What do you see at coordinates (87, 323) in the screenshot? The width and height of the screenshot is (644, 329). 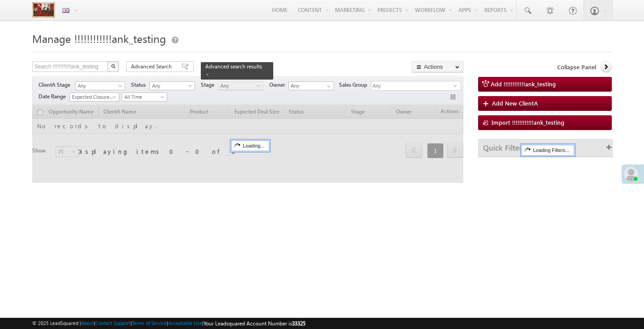 I see `a: About` at bounding box center [87, 323].